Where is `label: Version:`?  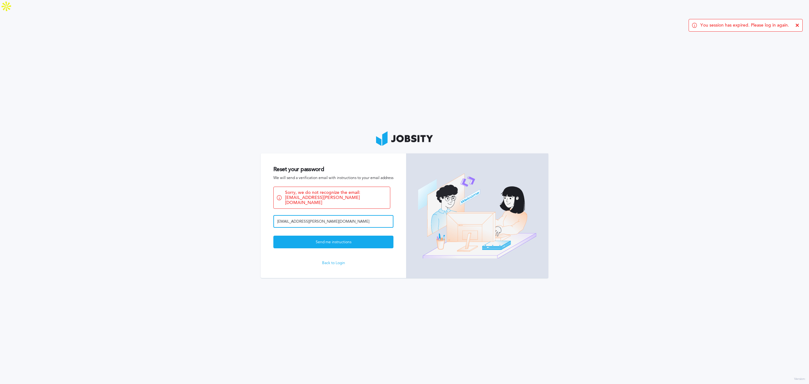
label: Version: is located at coordinates (800, 379).